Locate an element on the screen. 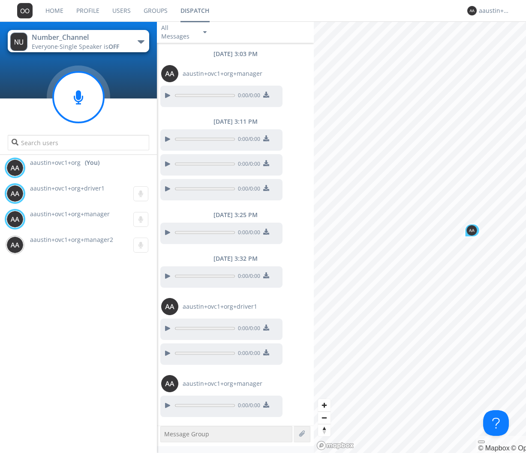 The width and height of the screenshot is (526, 453). button: Number_ChannelEveryone·Single Speaker isOFF is located at coordinates (78, 41).